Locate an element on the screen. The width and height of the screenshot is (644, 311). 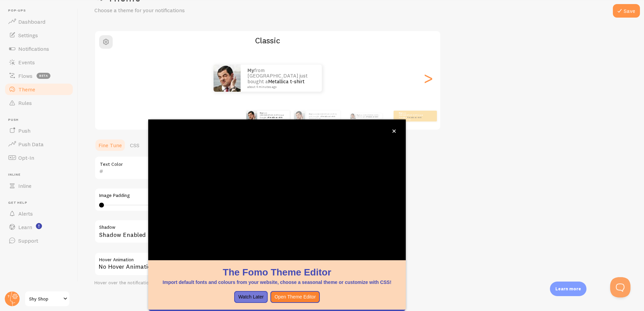
a: Notifications is located at coordinates (39, 49).